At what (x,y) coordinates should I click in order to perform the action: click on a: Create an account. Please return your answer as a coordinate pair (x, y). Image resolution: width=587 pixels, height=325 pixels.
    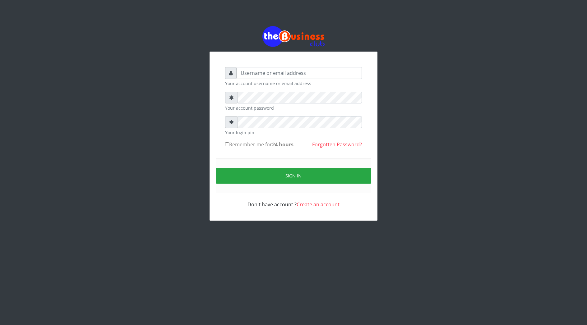
    Looking at the image, I should click on (318, 205).